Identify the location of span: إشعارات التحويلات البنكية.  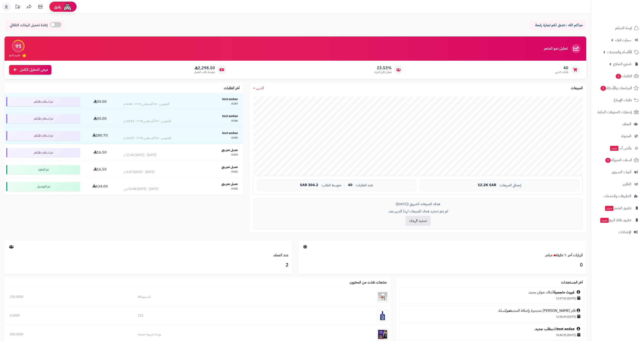
(615, 112).